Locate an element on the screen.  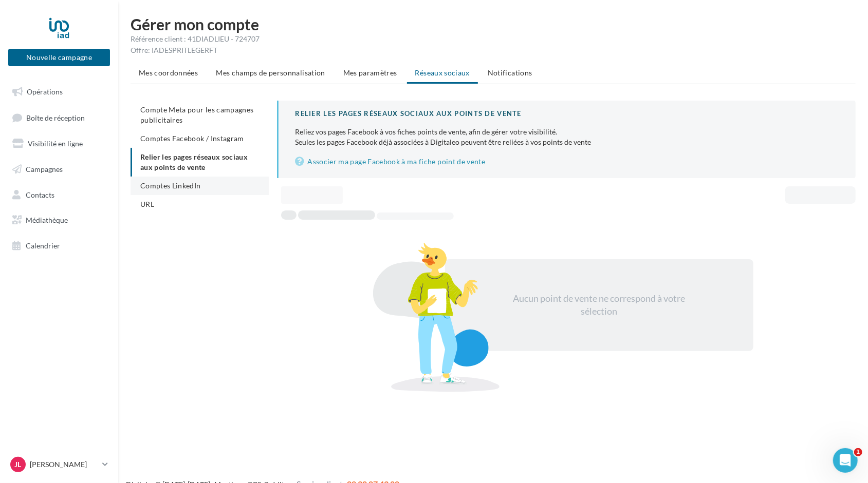
span: Mes paramètres is located at coordinates (370, 72).